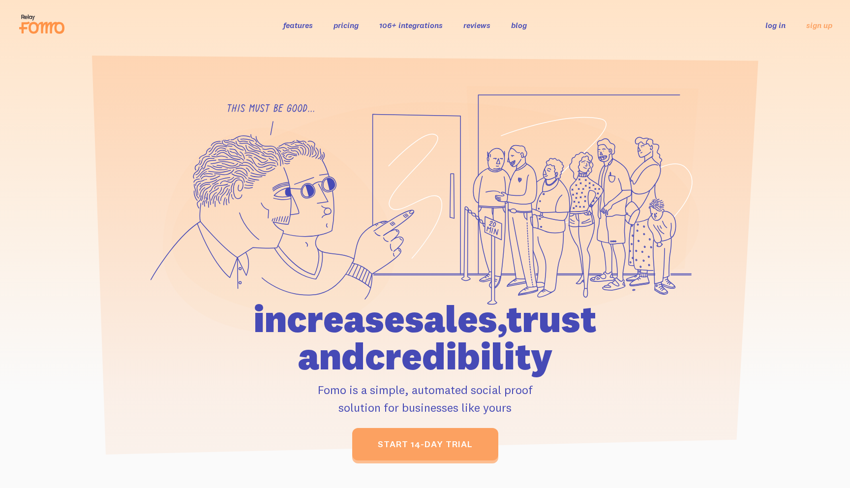 This screenshot has width=850, height=488. I want to click on a: log in, so click(775, 25).